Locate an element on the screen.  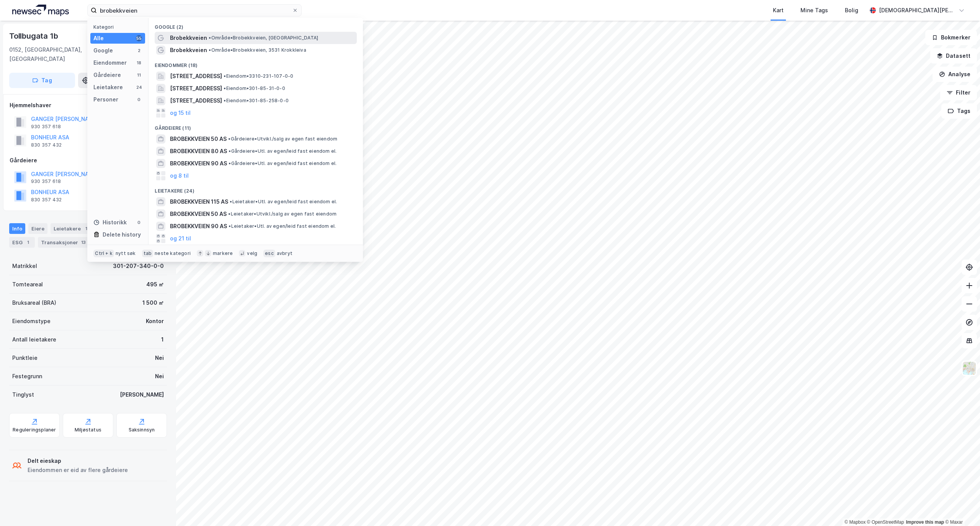
div: Eiere is located at coordinates (37, 229).